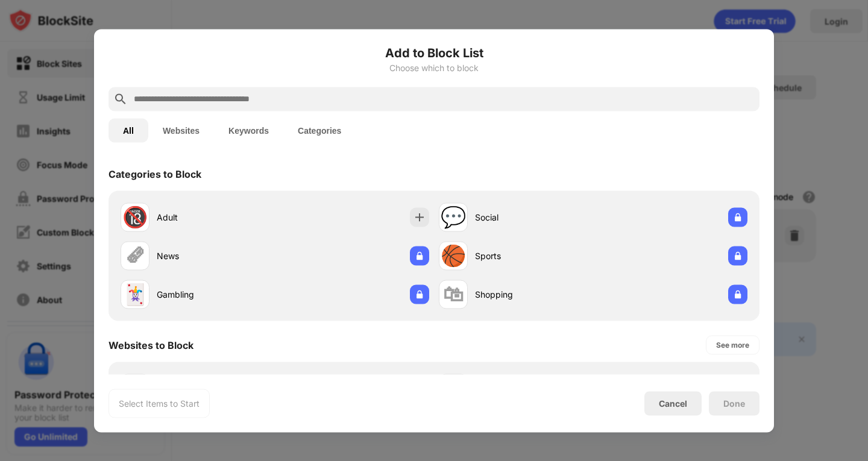 The width and height of the screenshot is (868, 461). Describe the element at coordinates (434, 52) in the screenshot. I see `h6: Add to Block List` at that location.